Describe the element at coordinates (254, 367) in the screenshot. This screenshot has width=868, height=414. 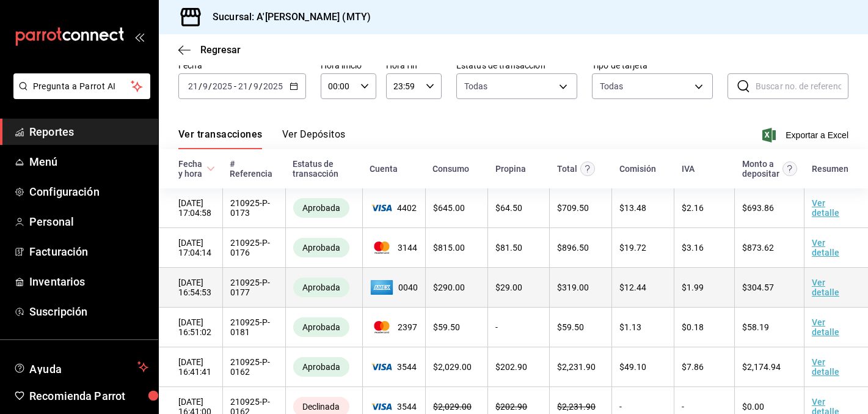
I see `td: 210925-P-0162` at that location.